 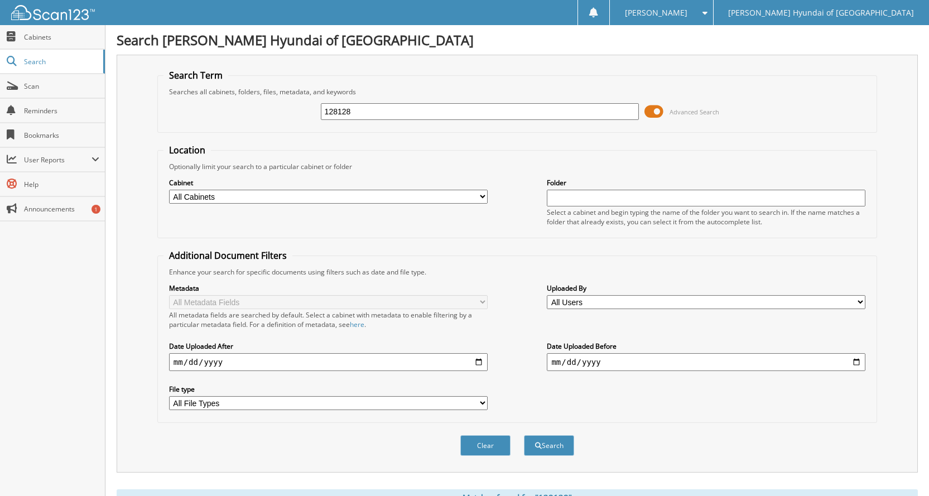 I want to click on label: Uploaded By, so click(x=706, y=288).